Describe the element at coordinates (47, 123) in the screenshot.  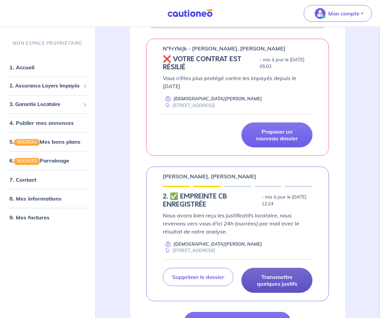
I see `div: 4. Publier mes annonces` at that location.